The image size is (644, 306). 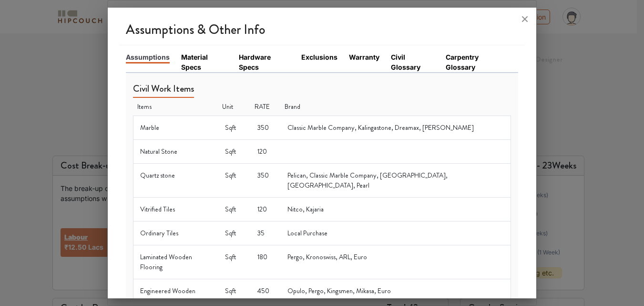 I want to click on td: Quartz stone, so click(x=176, y=180).